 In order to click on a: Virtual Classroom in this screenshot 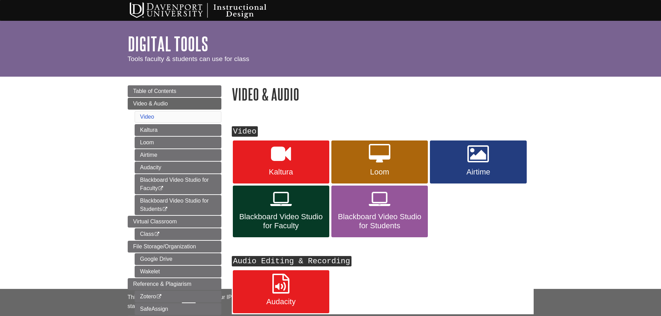, I will do `click(175, 222)`.